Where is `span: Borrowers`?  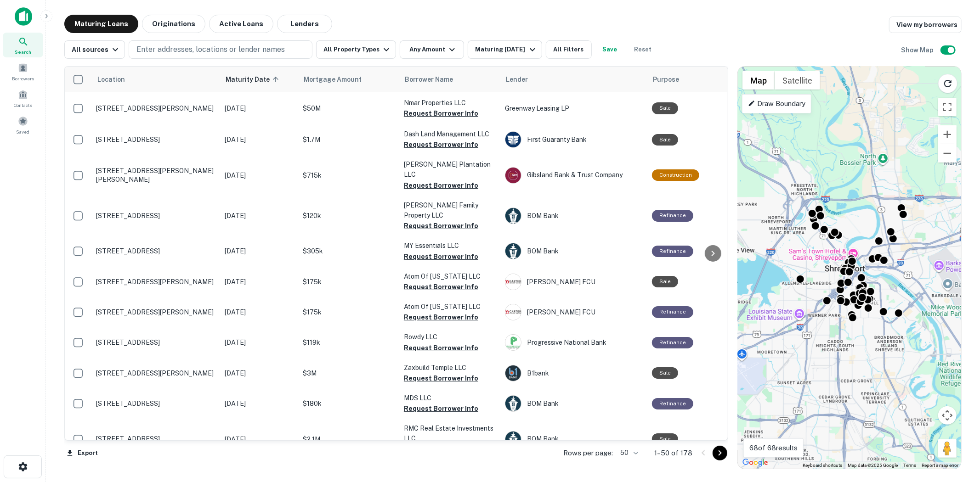 span: Borrowers is located at coordinates (23, 79).